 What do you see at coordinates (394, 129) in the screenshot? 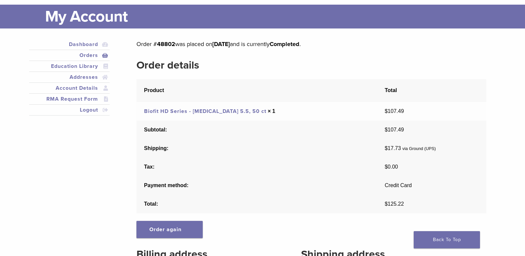
I see `span: 107.49` at bounding box center [394, 129].